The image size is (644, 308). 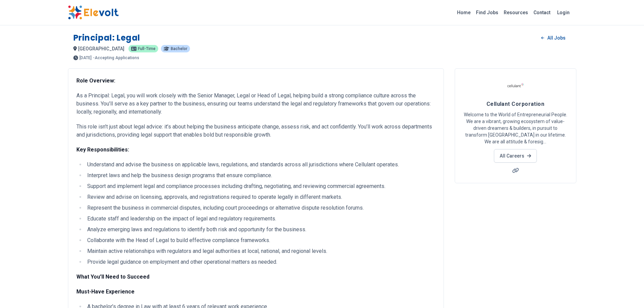 What do you see at coordinates (113, 277) in the screenshot?
I see `strong: What You’ll Need to Succeed` at bounding box center [113, 277].